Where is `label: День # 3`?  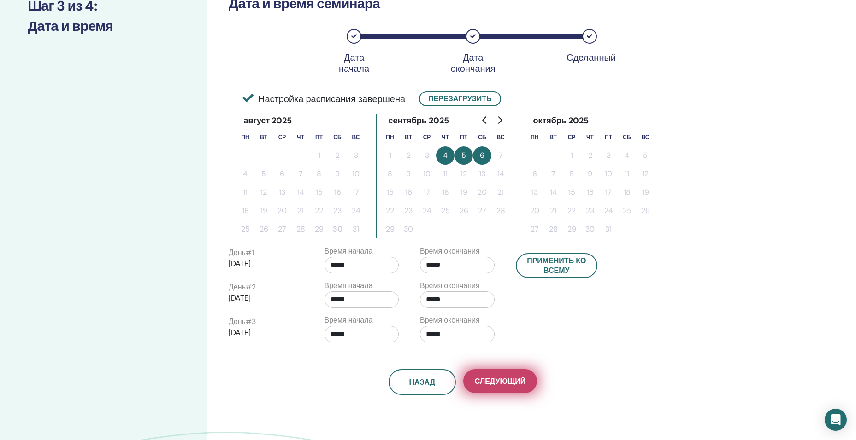
label: День # 3 is located at coordinates (242, 322).